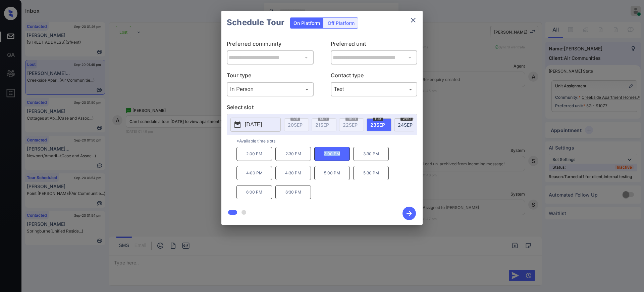 This screenshot has width=644, height=292. What do you see at coordinates (332, 173) in the screenshot?
I see `p: 5:00 PM` at bounding box center [332, 173].